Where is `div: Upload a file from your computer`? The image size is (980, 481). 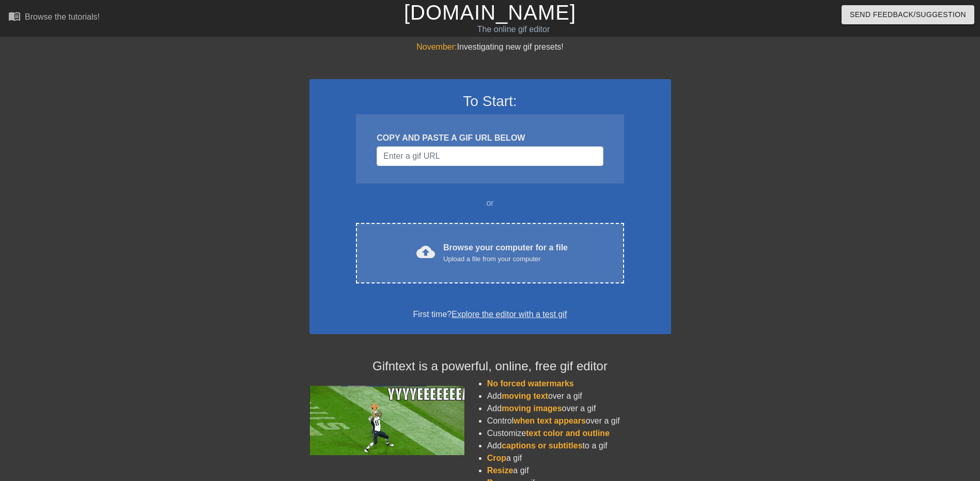
div: Upload a file from your computer is located at coordinates (506, 259).